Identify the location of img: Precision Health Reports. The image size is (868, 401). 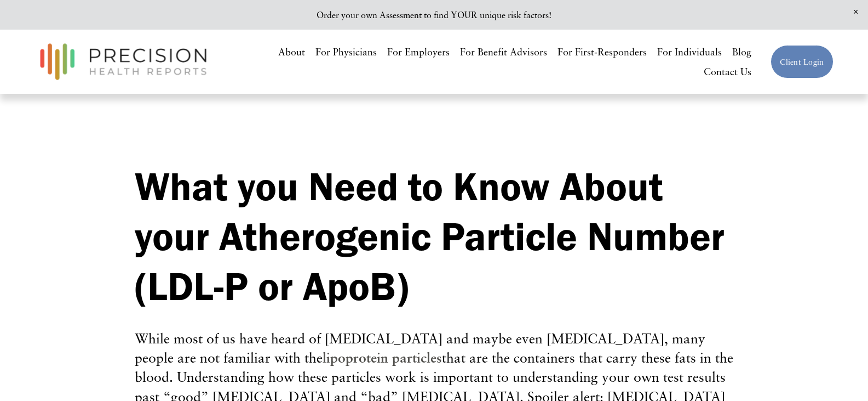
(123, 61).